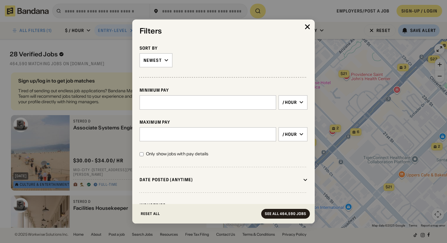  What do you see at coordinates (153, 60) in the screenshot?
I see `div: Newest` at bounding box center [153, 60].